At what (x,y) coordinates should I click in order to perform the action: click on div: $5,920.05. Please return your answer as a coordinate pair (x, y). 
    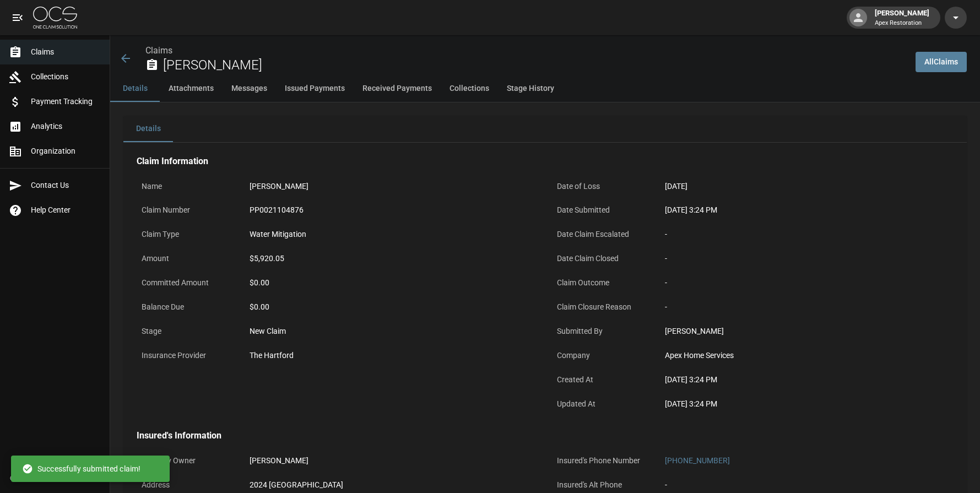
    Looking at the image, I should click on (267, 258).